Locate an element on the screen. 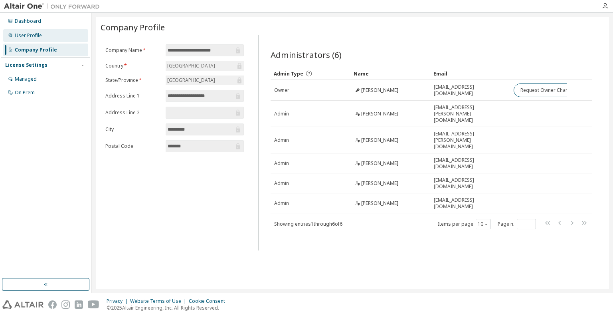  div: Email is located at coordinates (470, 73).